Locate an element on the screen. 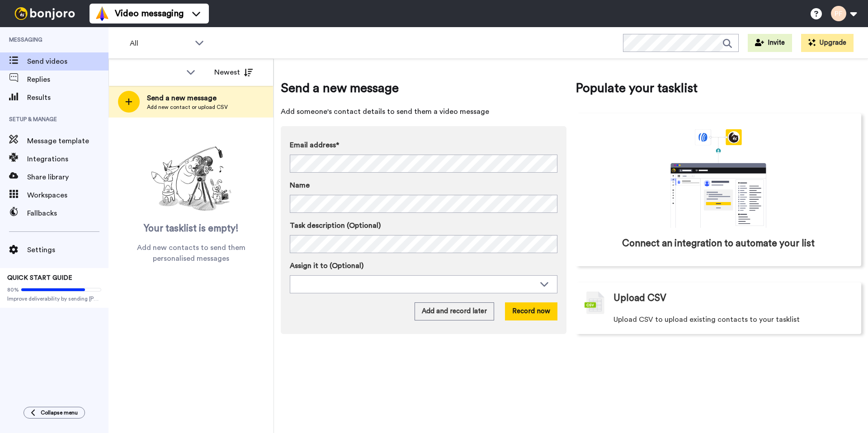  img: vm-color.svg is located at coordinates (102, 14).